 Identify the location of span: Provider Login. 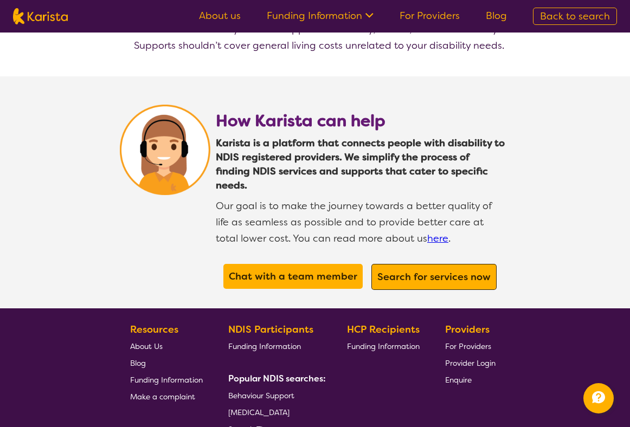
(470, 363).